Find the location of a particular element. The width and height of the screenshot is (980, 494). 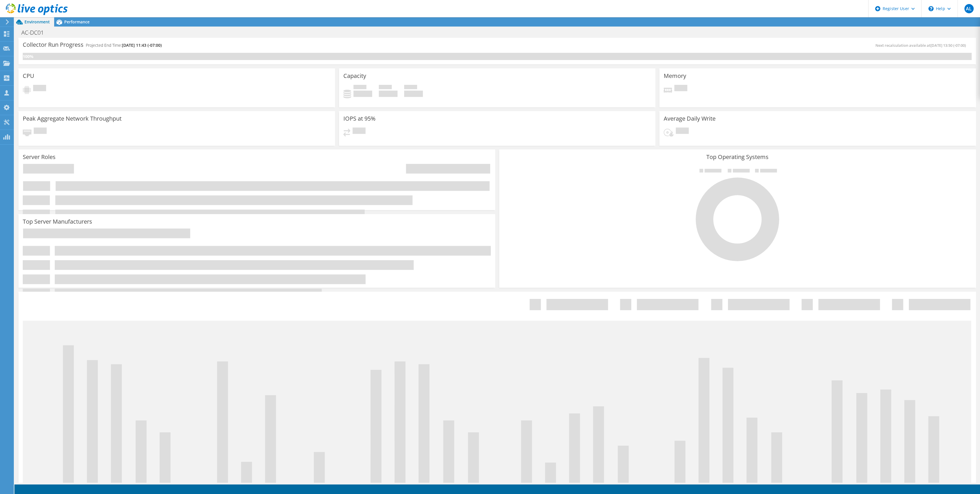

h4: Projected End Time: is located at coordinates (124, 46).